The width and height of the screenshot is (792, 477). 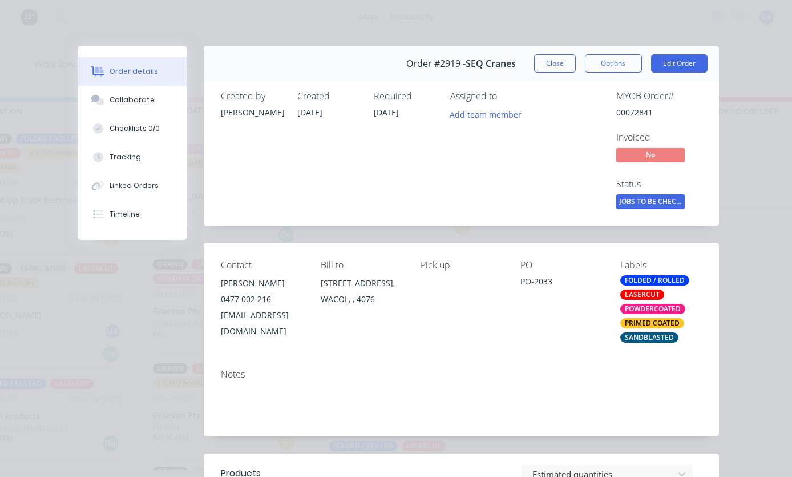 I want to click on div: Order details, so click(x=134, y=71).